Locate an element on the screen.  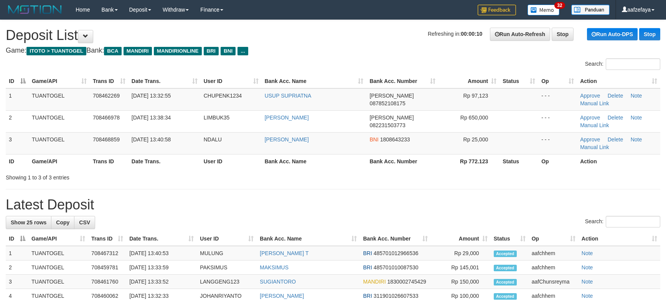
span: CSV is located at coordinates (84, 222).